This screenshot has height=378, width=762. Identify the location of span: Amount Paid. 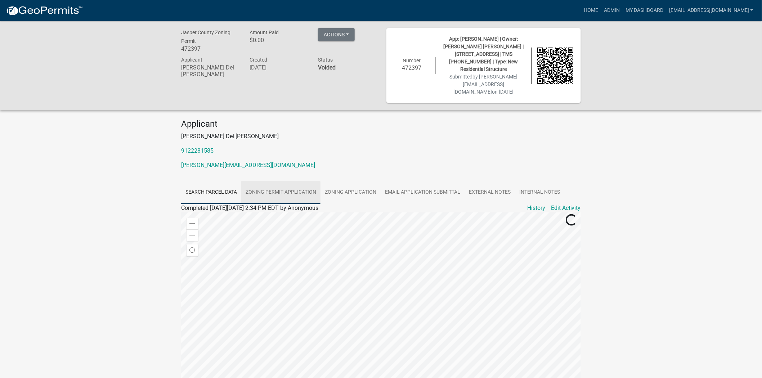
(264, 32).